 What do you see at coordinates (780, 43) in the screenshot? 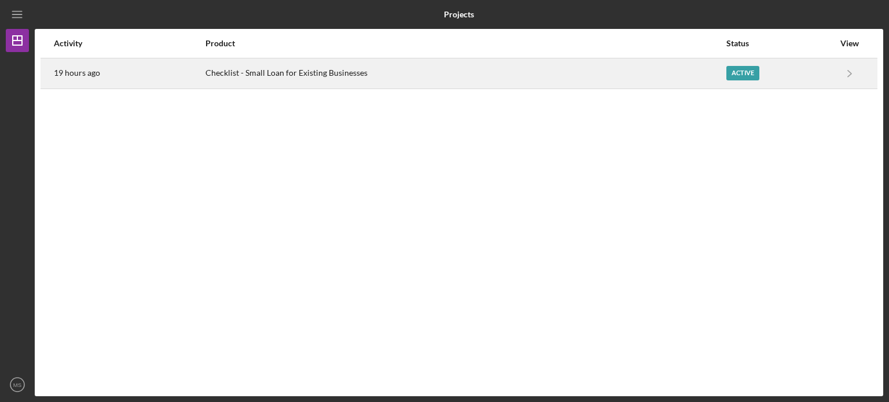
I see `div: Status` at bounding box center [780, 43].